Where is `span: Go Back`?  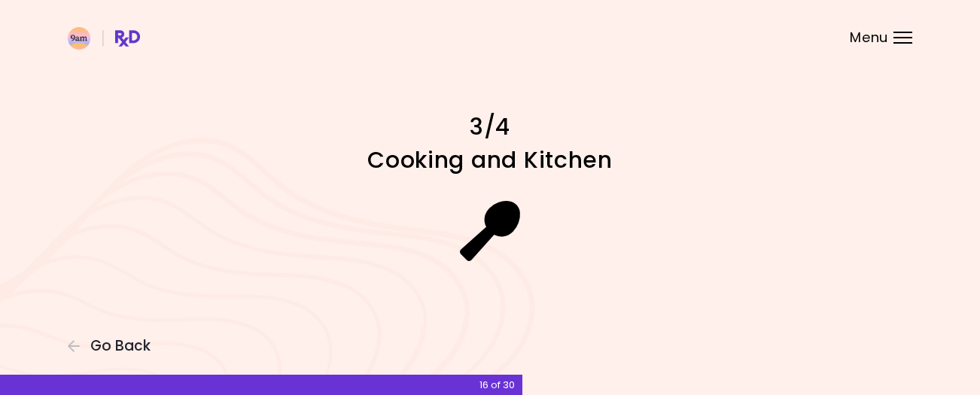
span: Go Back is located at coordinates (120, 346).